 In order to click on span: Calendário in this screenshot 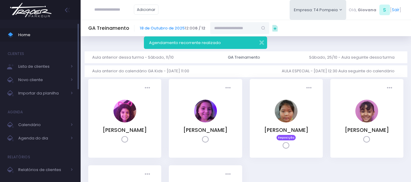, I will do `click(43, 125)`.